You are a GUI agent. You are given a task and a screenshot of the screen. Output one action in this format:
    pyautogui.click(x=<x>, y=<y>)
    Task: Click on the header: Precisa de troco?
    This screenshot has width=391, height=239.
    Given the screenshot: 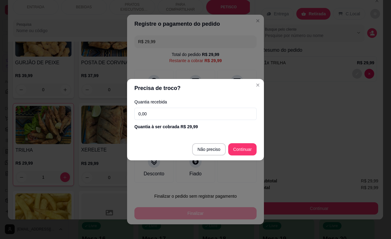 What is the action you would take?
    pyautogui.click(x=196, y=88)
    